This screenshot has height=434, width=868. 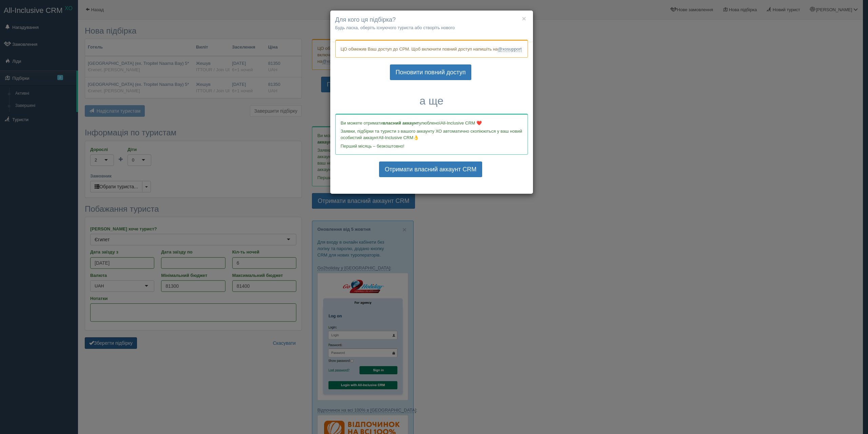 I want to click on p: Ви можете отримати улюбленої, so click(x=432, y=123).